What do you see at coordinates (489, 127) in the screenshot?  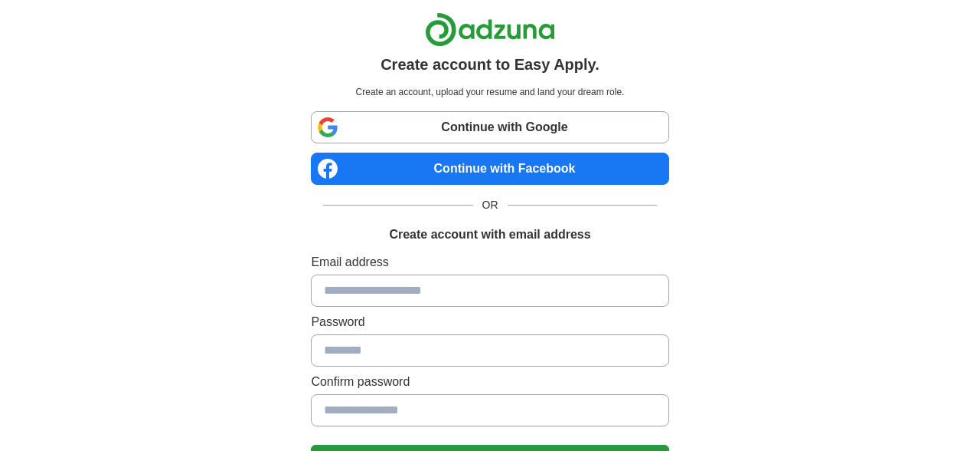 I see `a: Continue with Google` at bounding box center [489, 127].